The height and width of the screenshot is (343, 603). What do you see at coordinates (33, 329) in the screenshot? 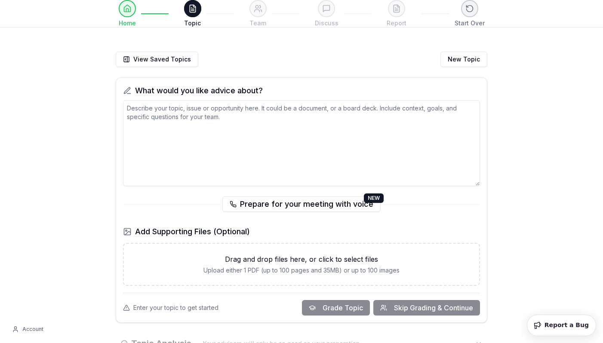
I see `span: Account` at bounding box center [33, 329].